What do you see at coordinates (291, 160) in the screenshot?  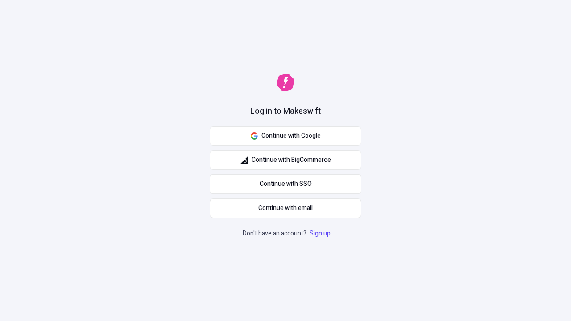 I see `span: Continue with BigCommerce` at bounding box center [291, 160].